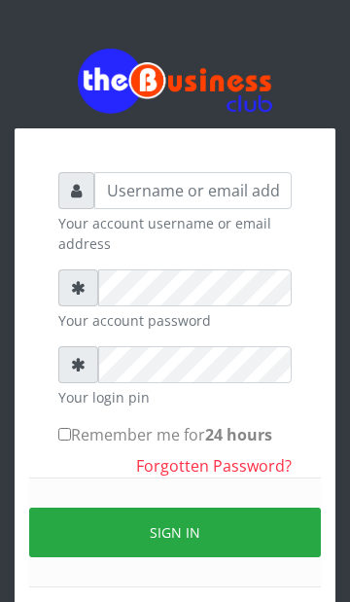  I want to click on input: Username or email address, so click(192, 190).